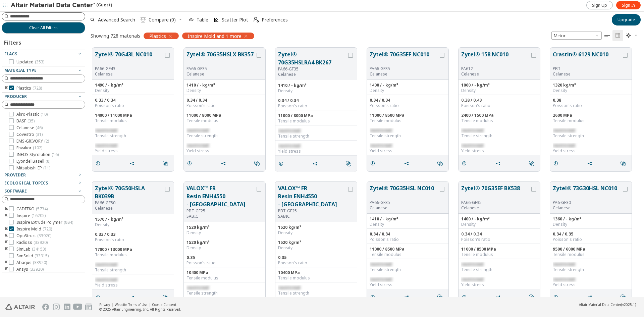 The width and height of the screenshot is (644, 317). What do you see at coordinates (313, 75) in the screenshot?
I see `p: Celanese` at bounding box center [313, 75].